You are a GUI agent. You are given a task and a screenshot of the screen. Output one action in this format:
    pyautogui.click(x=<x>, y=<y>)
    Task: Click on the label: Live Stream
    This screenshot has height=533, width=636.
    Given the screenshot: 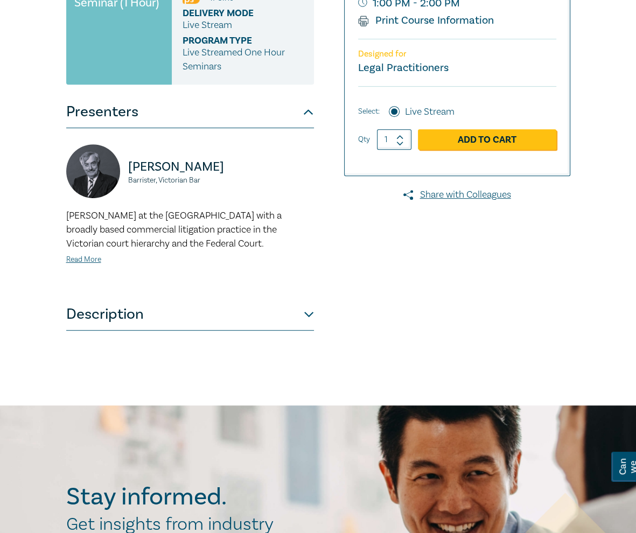 What is the action you would take?
    pyautogui.click(x=430, y=112)
    